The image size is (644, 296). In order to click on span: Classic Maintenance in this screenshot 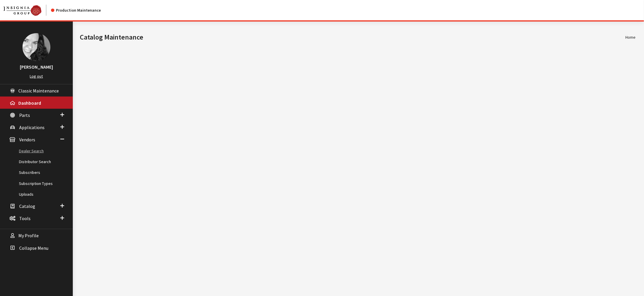, I will do `click(38, 91)`.